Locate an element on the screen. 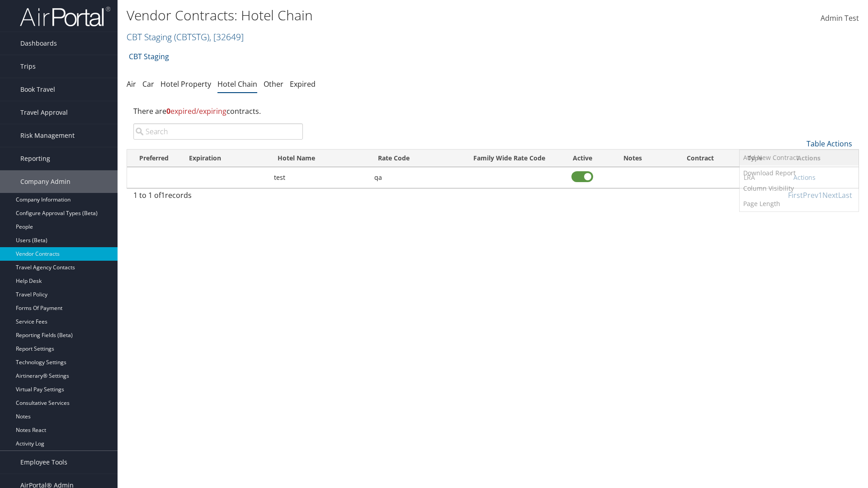 This screenshot has height=488, width=868. a: Add New Contract is located at coordinates (799, 158).